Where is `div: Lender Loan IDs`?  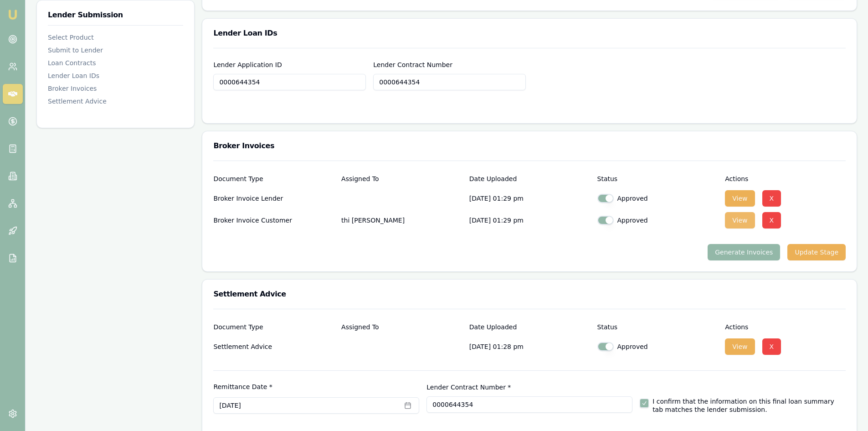 div: Lender Loan IDs is located at coordinates (115, 76).